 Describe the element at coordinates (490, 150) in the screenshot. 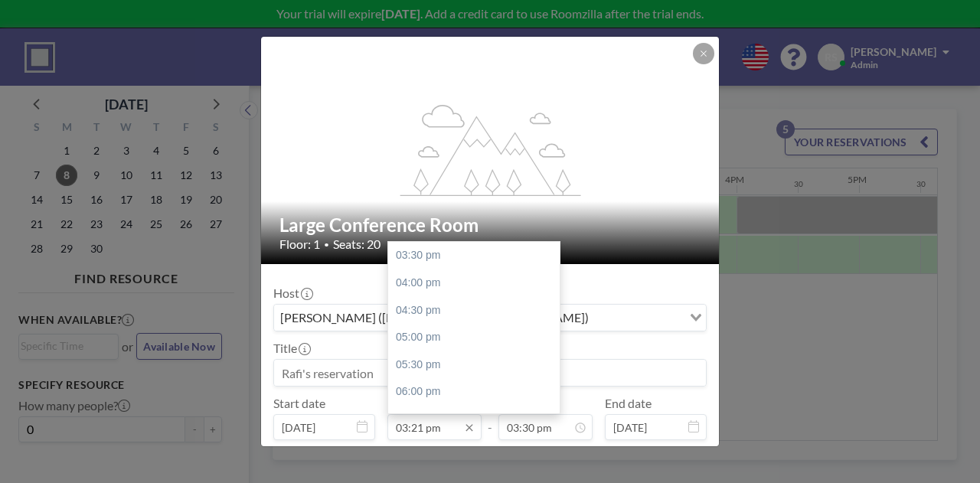

I see `g: flex-grow: 1.2;` at that location.